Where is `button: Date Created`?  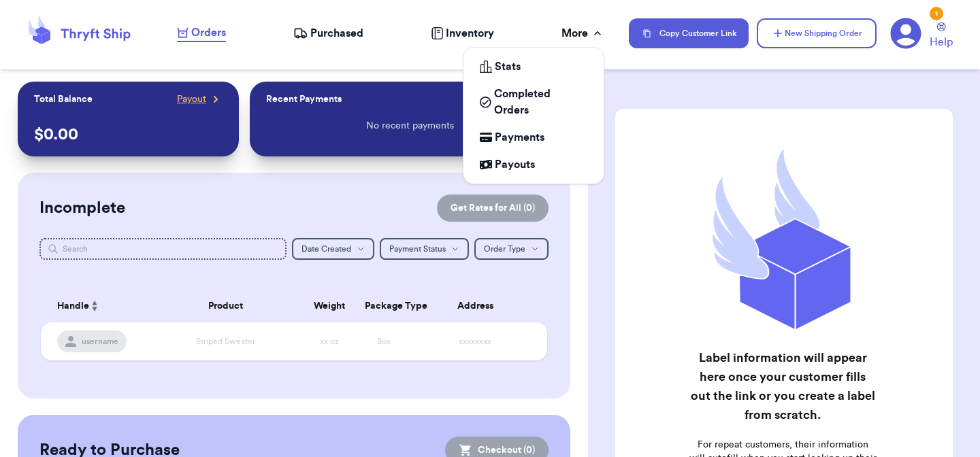
button: Date Created is located at coordinates (333, 249).